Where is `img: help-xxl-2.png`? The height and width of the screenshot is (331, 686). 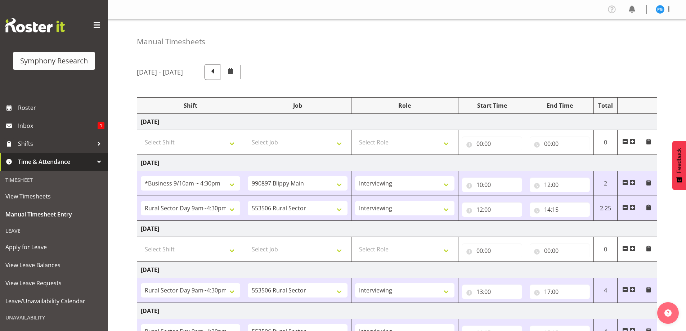 img: help-xxl-2.png is located at coordinates (668, 313).